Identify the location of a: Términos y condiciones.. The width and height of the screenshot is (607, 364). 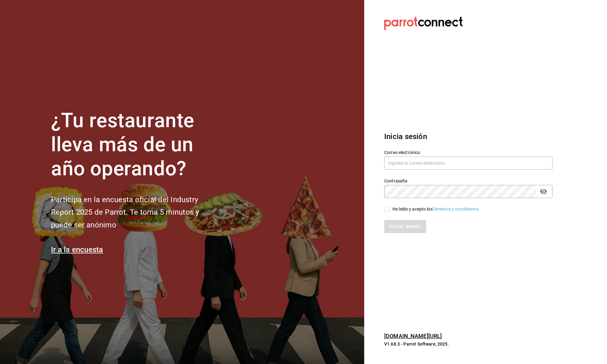
(456, 209).